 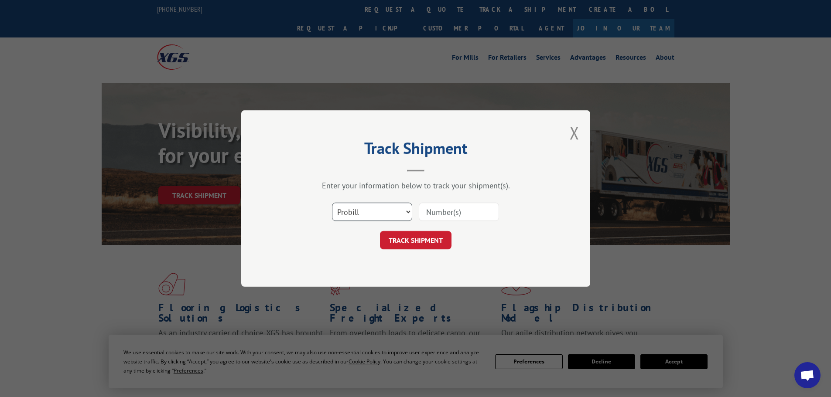 What do you see at coordinates (574, 133) in the screenshot?
I see `button: Close modal` at bounding box center [574, 133].